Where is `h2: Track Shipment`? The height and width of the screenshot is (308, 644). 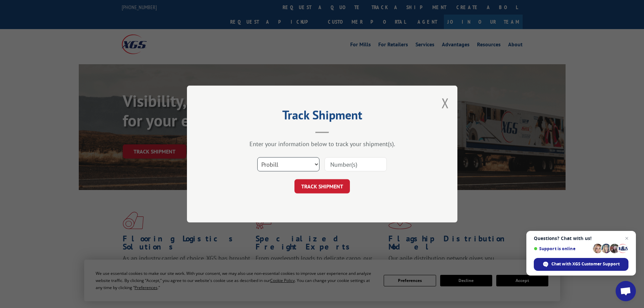 h2: Track Shipment is located at coordinates (322, 116).